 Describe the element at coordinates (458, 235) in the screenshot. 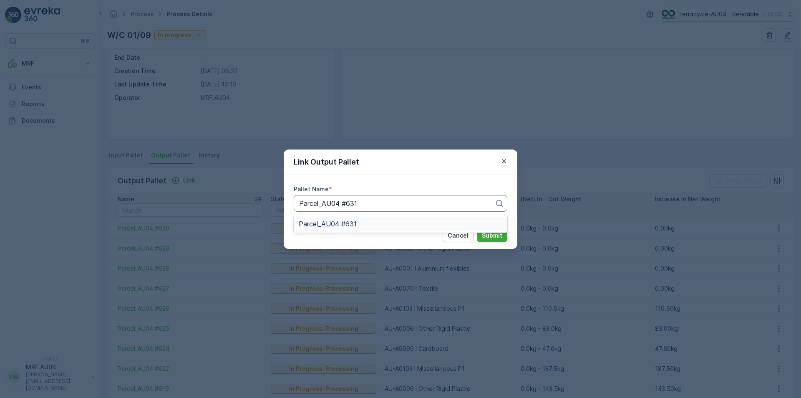

I see `button: Cancel` at that location.